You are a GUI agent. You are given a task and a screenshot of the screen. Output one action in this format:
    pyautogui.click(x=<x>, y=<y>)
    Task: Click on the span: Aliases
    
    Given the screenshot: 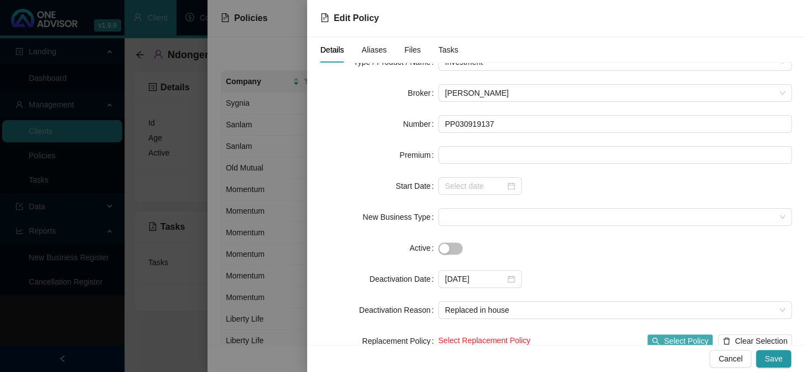 What is the action you would take?
    pyautogui.click(x=374, y=50)
    